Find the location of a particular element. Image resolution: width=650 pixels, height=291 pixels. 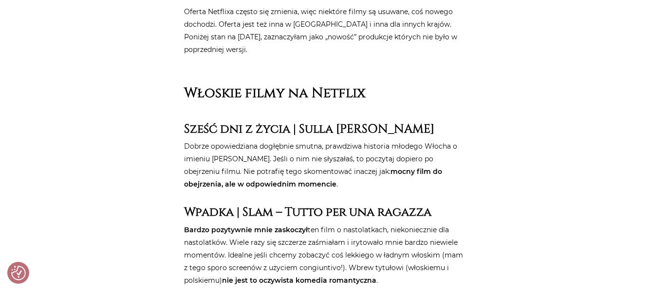

img: Revisit consent button is located at coordinates (18, 273).